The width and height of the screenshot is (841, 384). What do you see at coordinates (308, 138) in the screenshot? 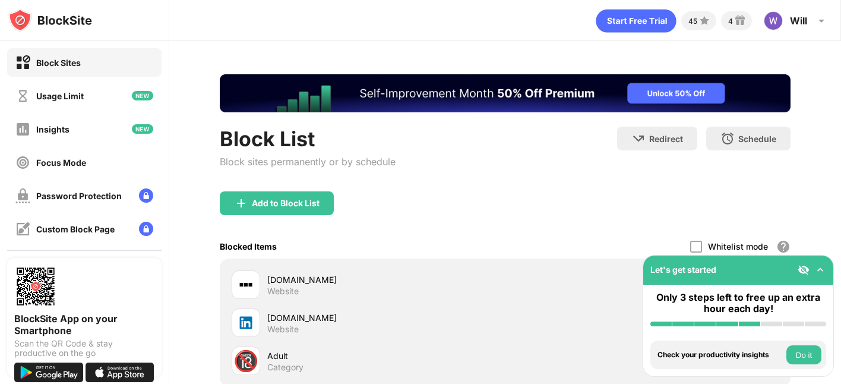
I see `div: Block List` at bounding box center [308, 138].